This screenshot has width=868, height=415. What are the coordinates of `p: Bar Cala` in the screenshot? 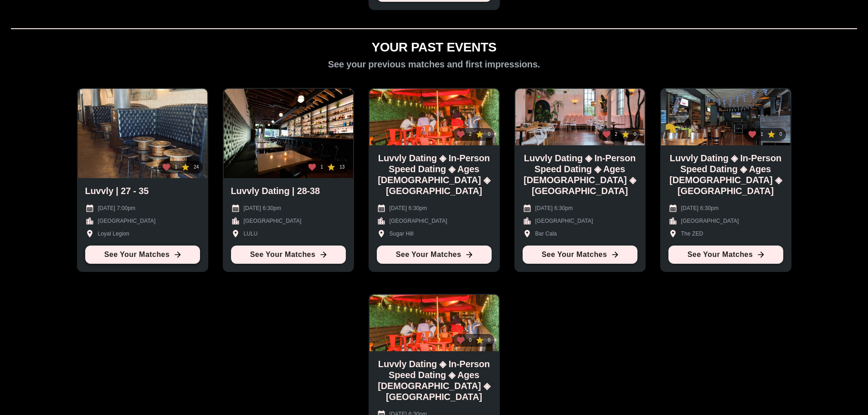 It's located at (546, 234).